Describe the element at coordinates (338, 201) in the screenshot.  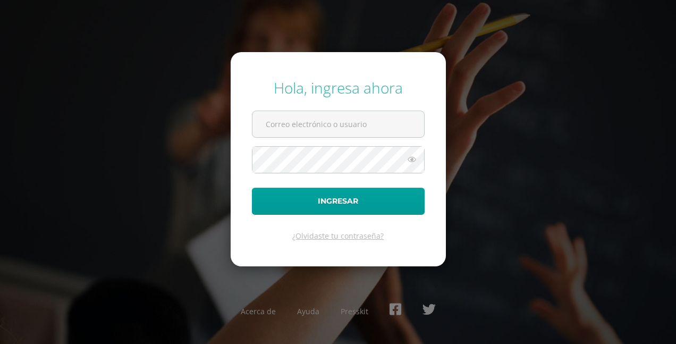
I see `button: Ingresar` at that location.